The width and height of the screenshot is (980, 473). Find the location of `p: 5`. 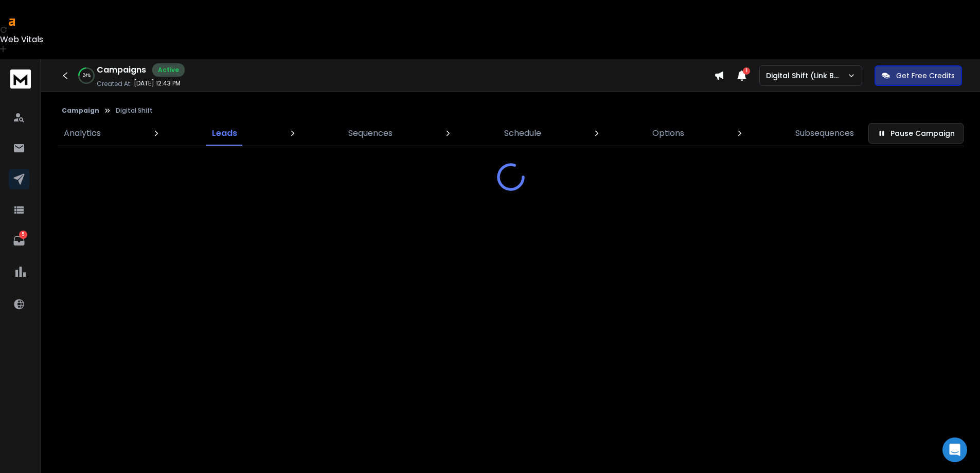

p: 5 is located at coordinates (23, 235).